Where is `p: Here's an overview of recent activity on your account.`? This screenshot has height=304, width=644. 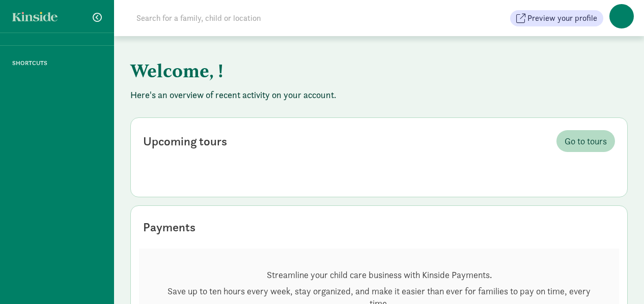
p: Here's an overview of recent activity on your account. is located at coordinates (379, 96).